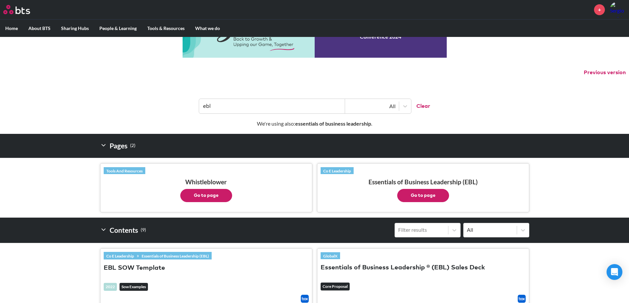  I want to click on button: Essentials of Business Leadership ® (EBL) Sales Deck, so click(403, 268).